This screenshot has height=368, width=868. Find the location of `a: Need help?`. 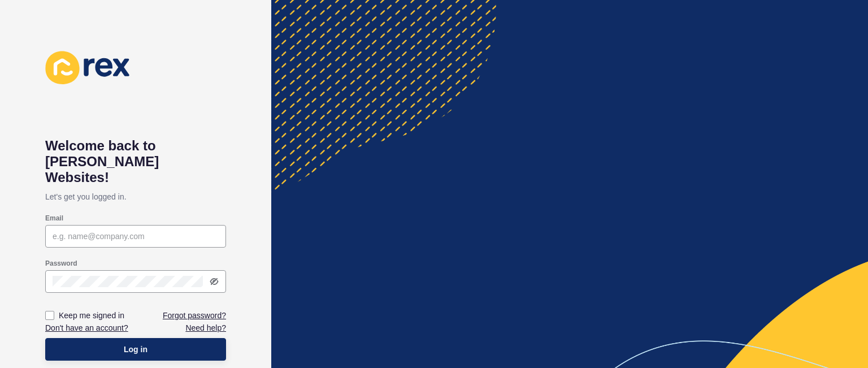

a: Need help? is located at coordinates (206, 328).